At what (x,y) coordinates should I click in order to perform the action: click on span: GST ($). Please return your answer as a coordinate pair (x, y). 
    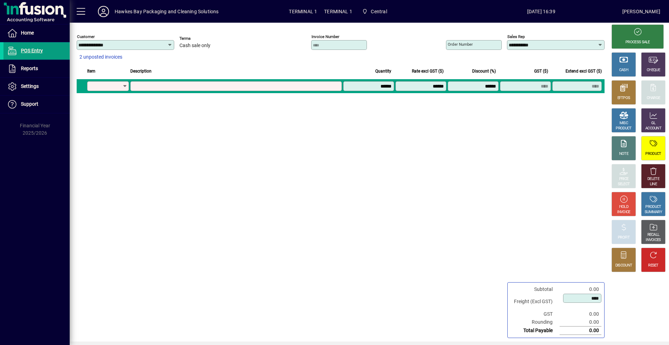
    Looking at the image, I should click on (541, 71).